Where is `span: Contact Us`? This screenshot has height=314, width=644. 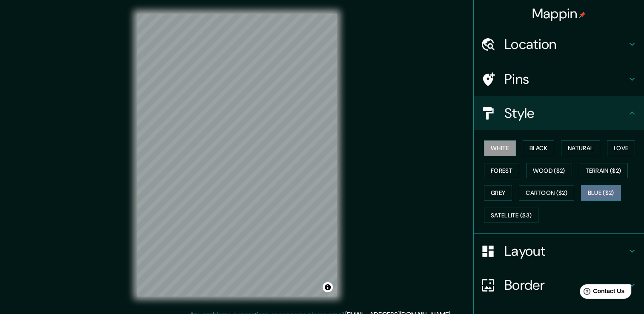
span: Contact Us is located at coordinates (40, 10).